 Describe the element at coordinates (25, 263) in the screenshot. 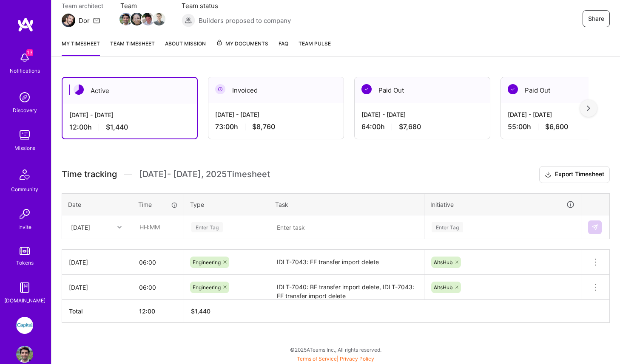

I see `div: Tokens` at that location.